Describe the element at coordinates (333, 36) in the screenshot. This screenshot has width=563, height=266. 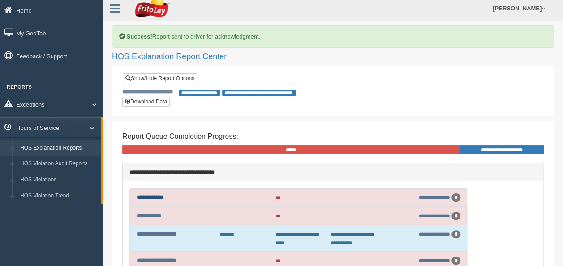
I see `div: Report sent to driver for acknowledgment.` at that location.